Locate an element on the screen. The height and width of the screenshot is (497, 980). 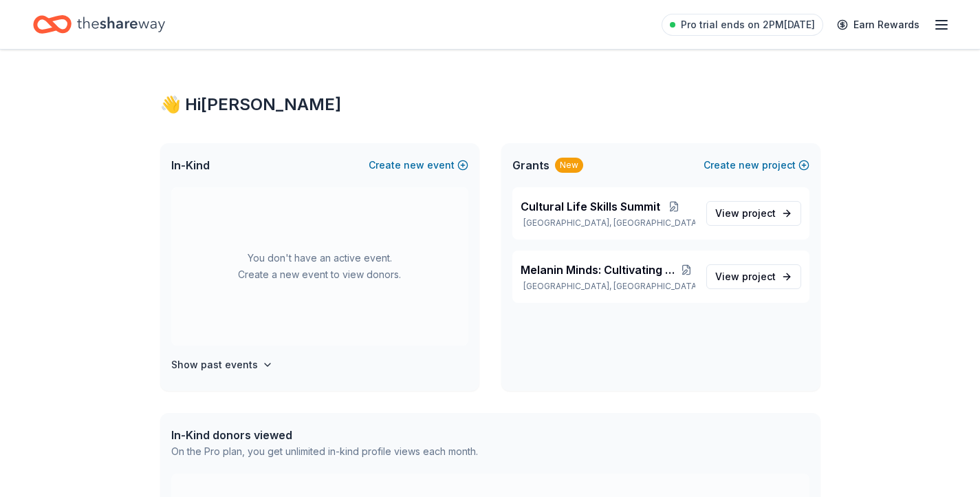
a: Home is located at coordinates (99, 24).